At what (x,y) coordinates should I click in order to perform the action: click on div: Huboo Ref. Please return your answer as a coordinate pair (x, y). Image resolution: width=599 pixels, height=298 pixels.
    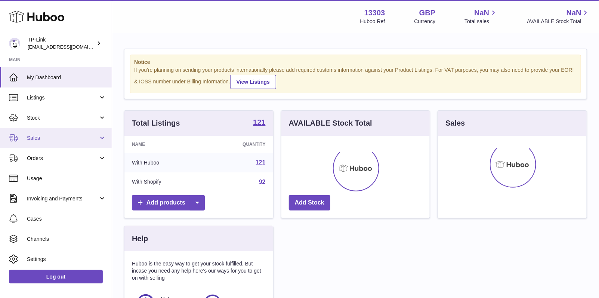
    Looking at the image, I should click on (373, 21).